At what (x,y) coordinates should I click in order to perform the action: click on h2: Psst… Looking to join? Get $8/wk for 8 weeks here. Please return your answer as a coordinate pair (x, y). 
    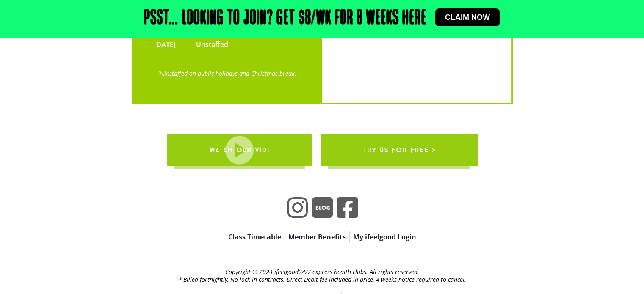
    Looking at the image, I should click on (285, 19).